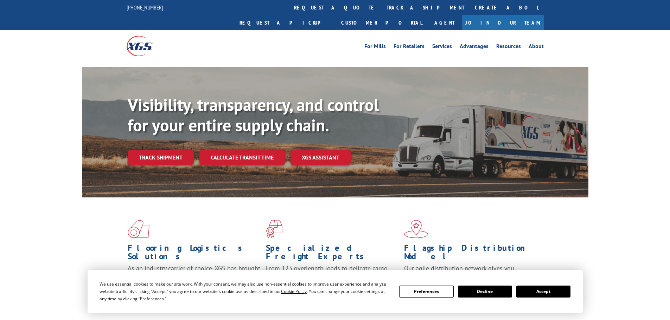  I want to click on h1: Flagship Distribution Model, so click(471, 254).